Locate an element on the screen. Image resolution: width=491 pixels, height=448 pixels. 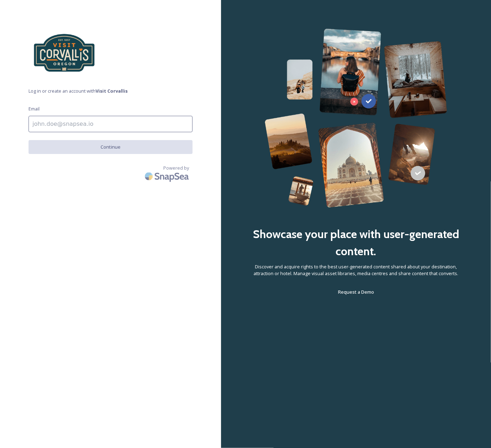
img: 63b42ca75bacad526042e722_Group%20154-p-800.png is located at coordinates (356, 118).